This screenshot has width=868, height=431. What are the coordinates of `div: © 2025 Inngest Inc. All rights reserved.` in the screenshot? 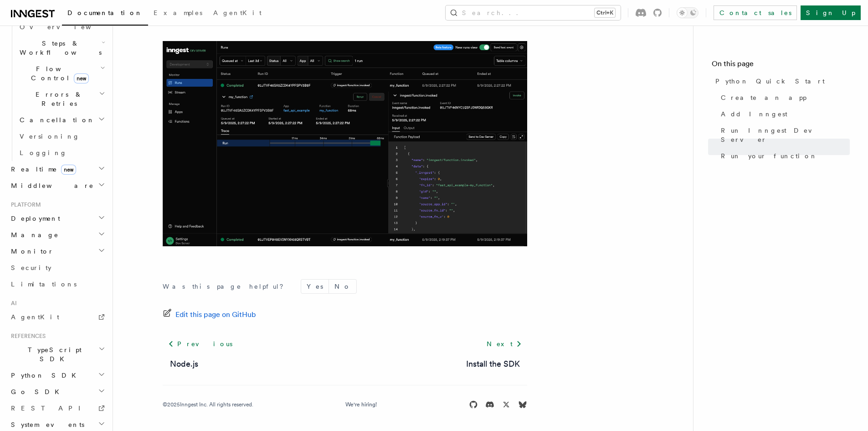 It's located at (207, 404).